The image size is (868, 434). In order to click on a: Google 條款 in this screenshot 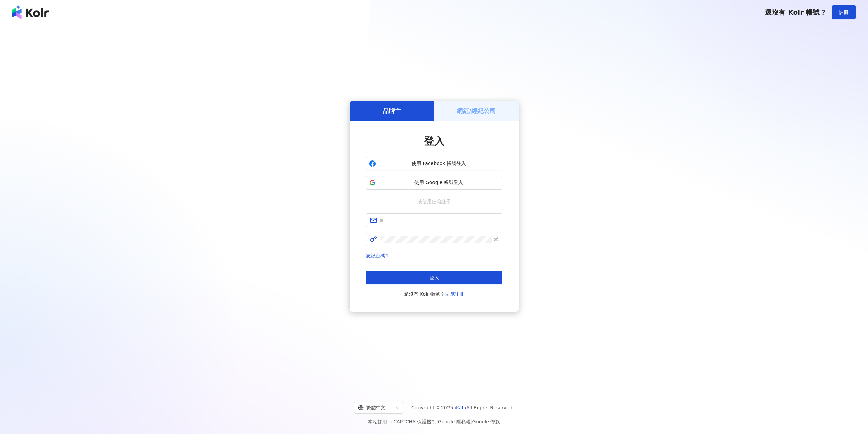, I will do `click(486, 422)`.